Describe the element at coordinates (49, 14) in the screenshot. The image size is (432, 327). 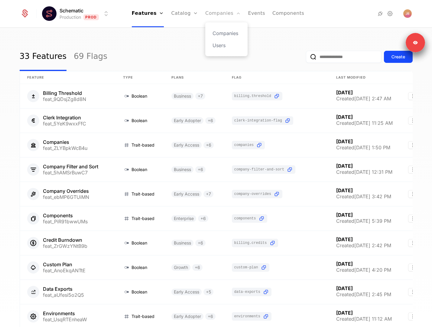
I see `img: Schematic` at that location.